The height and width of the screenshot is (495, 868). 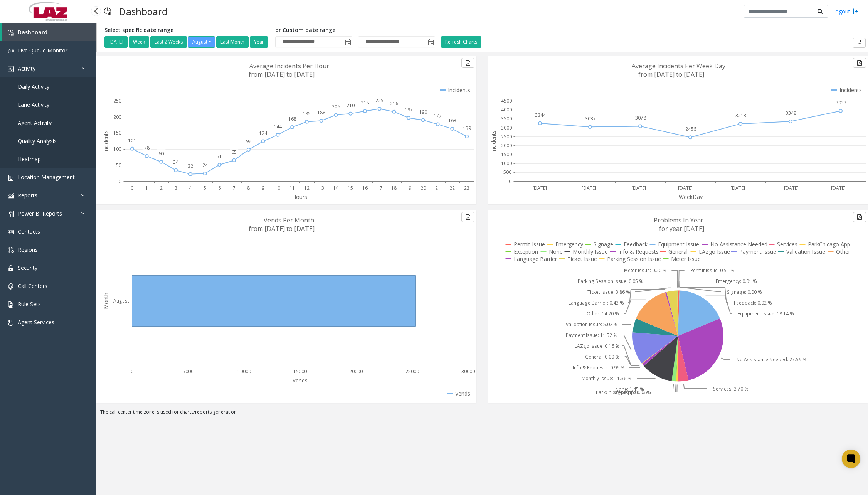 I want to click on text: 218, so click(x=364, y=103).